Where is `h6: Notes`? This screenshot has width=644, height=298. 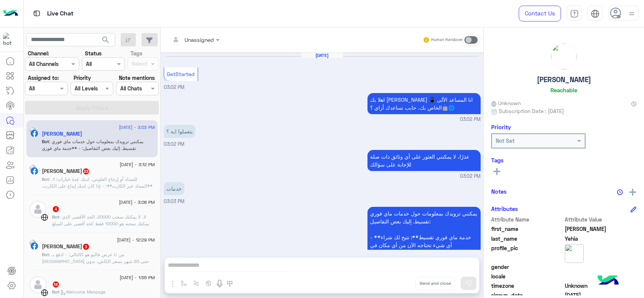
h6: Notes is located at coordinates (499, 192).